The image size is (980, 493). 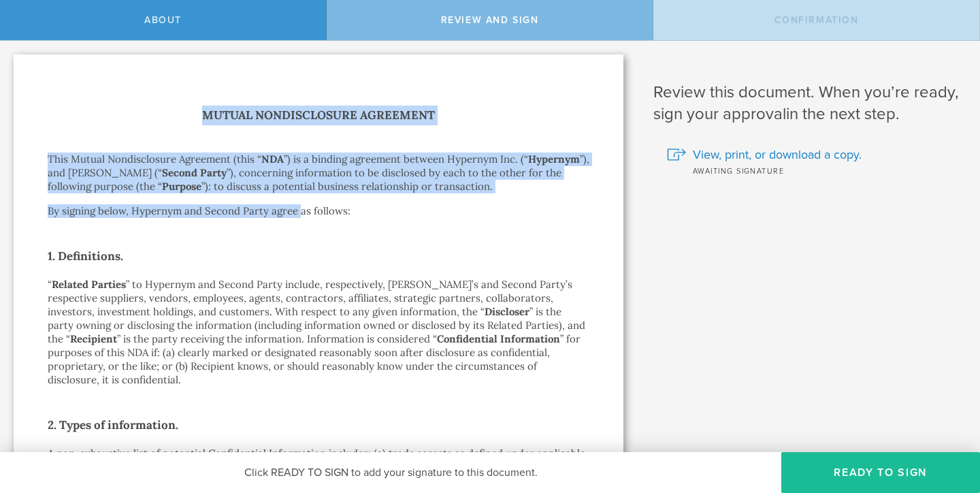 What do you see at coordinates (807, 103) in the screenshot?
I see `h1: Review this document. When you’re ready, sign your approval in the next step.` at bounding box center [807, 103].